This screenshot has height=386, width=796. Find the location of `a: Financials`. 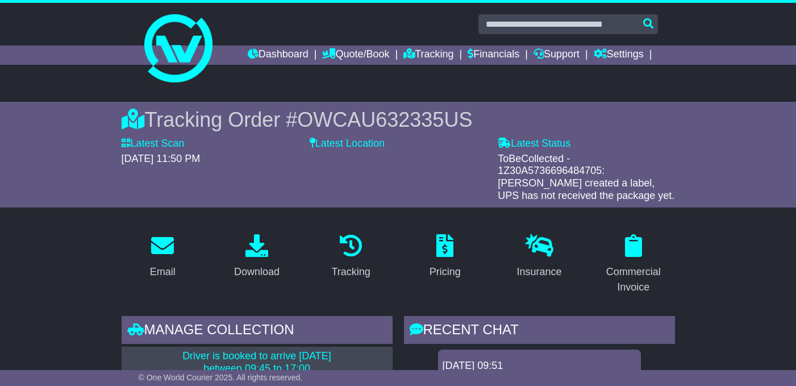

a: Financials is located at coordinates (493, 55).